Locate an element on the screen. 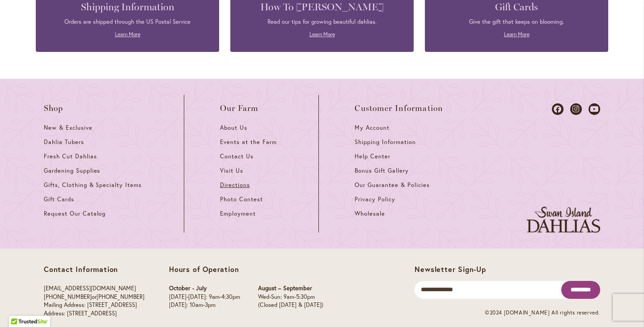 This screenshot has width=644, height=327. span: Our Farm is located at coordinates (239, 108).